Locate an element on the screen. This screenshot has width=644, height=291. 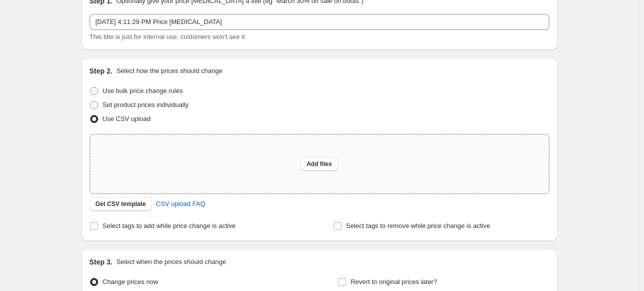
span: Change prices now is located at coordinates (130, 282).